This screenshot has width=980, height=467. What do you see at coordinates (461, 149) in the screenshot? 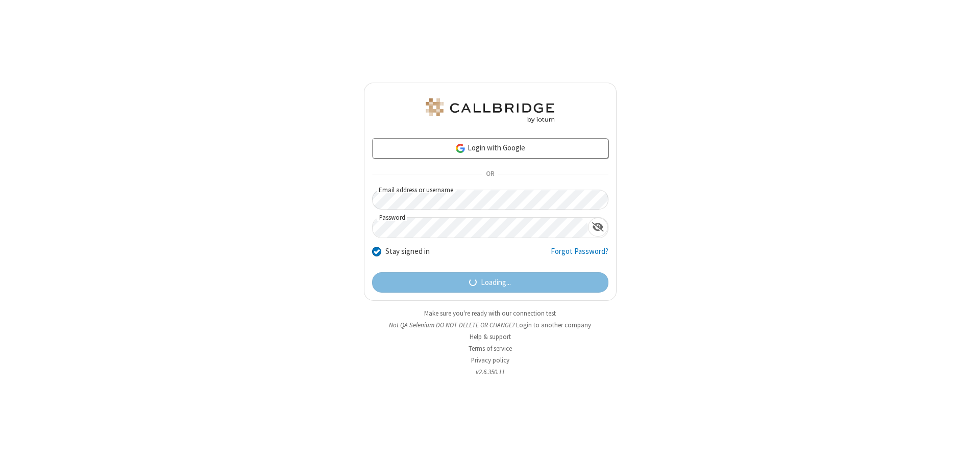
I see `img: google-icon.png` at bounding box center [461, 149].